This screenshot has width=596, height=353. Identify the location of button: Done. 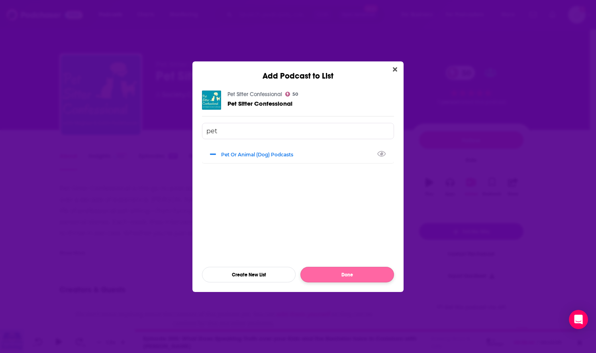
(347, 274).